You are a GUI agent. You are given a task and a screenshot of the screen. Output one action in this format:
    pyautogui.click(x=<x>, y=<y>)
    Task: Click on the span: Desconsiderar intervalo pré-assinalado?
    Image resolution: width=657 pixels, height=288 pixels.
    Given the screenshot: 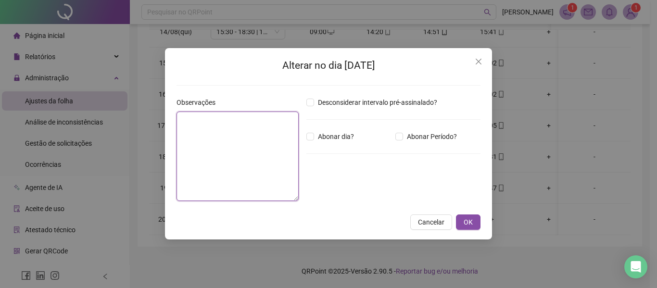 What is the action you would take?
    pyautogui.click(x=377, y=102)
    